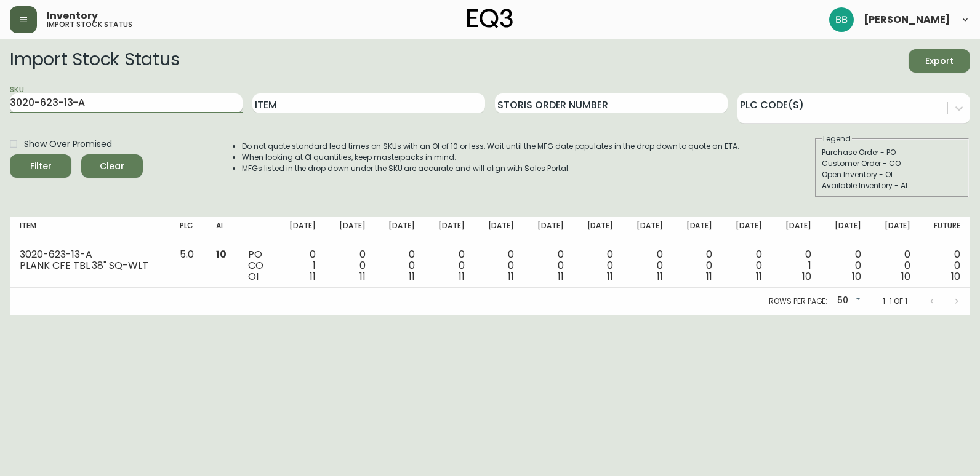 This screenshot has width=980, height=476. What do you see at coordinates (89, 25) in the screenshot?
I see `h5: import stock status` at bounding box center [89, 25].